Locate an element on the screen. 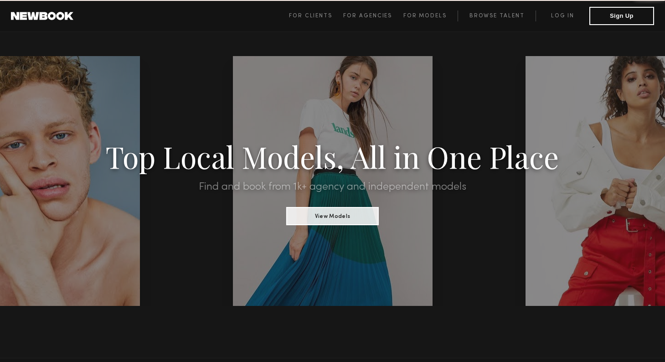 The height and width of the screenshot is (362, 665). a: For Agencies is located at coordinates (373, 16).